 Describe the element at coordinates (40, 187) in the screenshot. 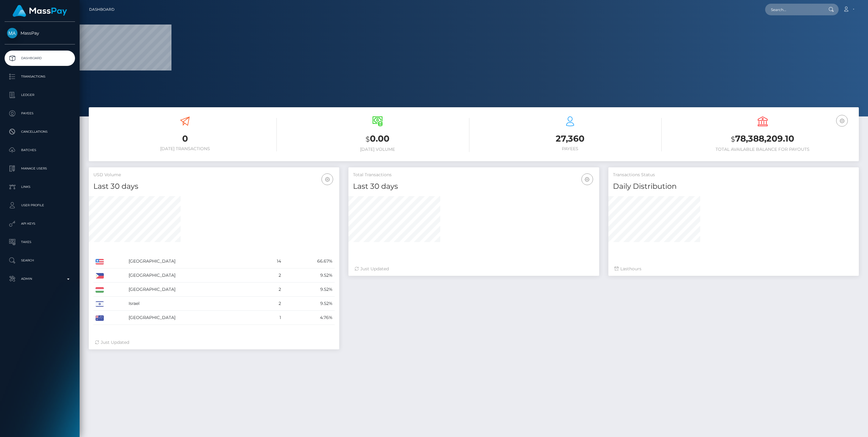

I see `a: Links` at that location.